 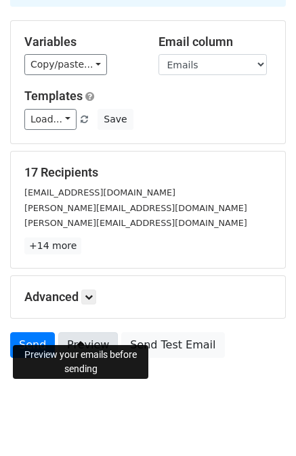 What do you see at coordinates (215, 42) in the screenshot?
I see `h5: Email column` at bounding box center [215, 42].